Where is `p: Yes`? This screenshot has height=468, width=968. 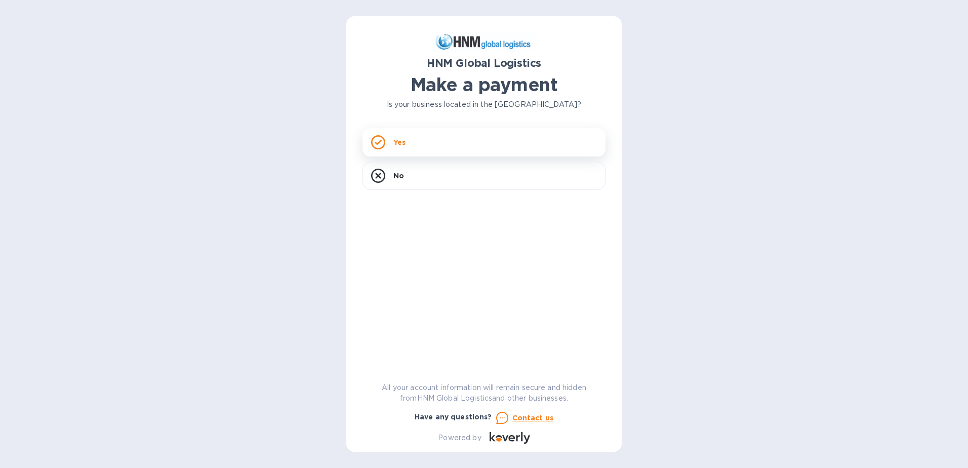 p: Yes is located at coordinates (400, 142).